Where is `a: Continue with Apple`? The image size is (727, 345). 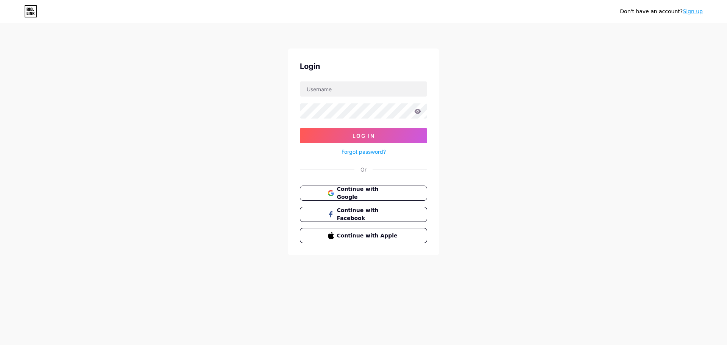 a: Continue with Apple is located at coordinates (363, 235).